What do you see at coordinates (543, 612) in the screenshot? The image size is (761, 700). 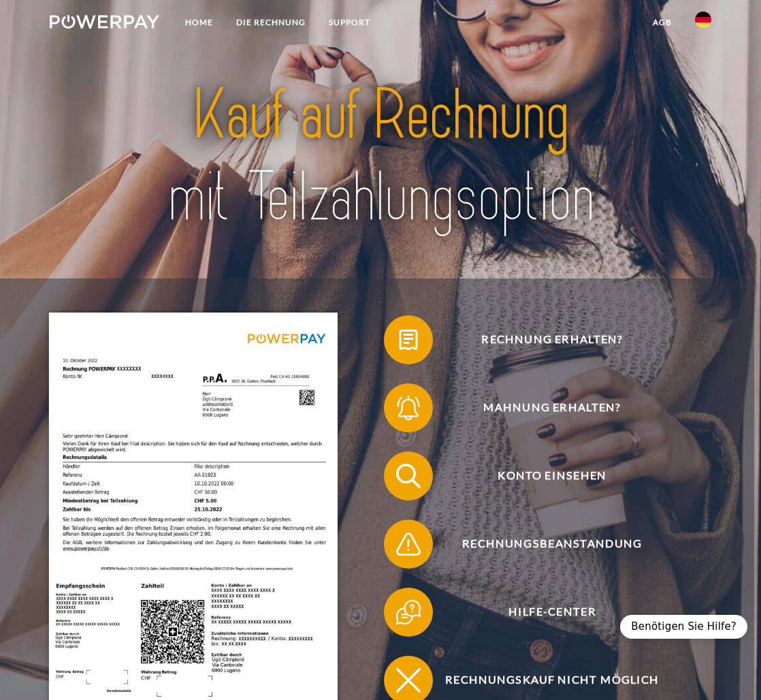 I see `a: Hilfe-Center` at bounding box center [543, 612].